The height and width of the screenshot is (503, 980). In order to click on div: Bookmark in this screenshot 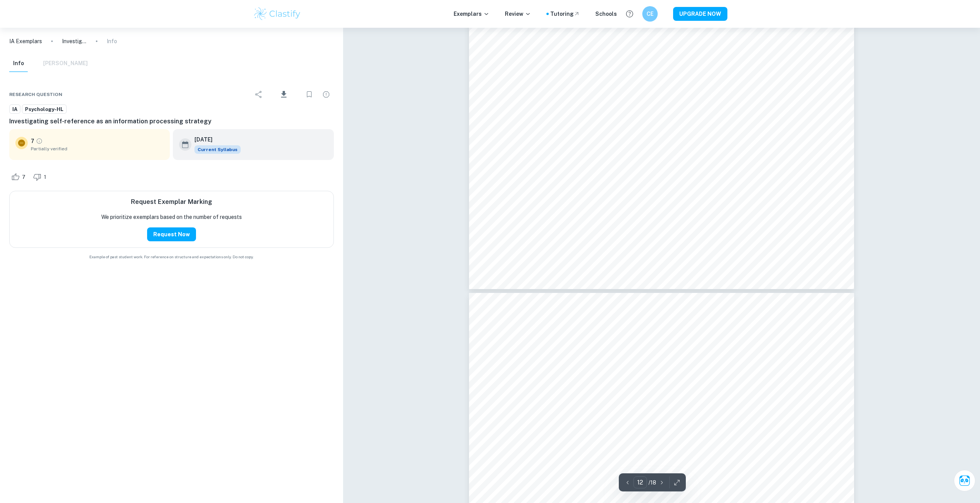, I will do `click(309, 94)`.